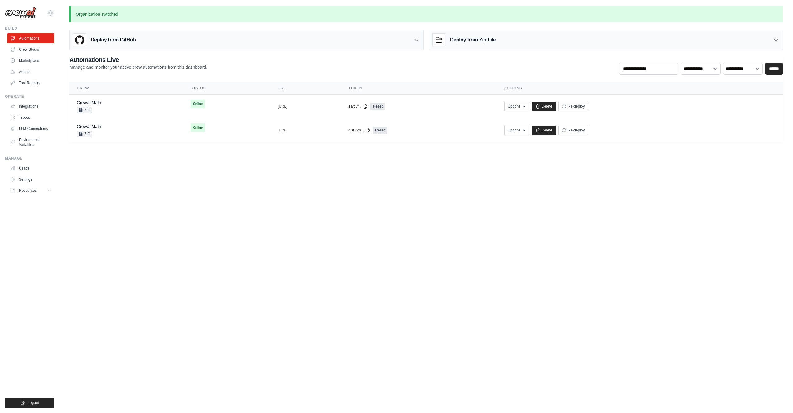 The height and width of the screenshot is (413, 793). I want to click on p: Organization switched, so click(426, 14).